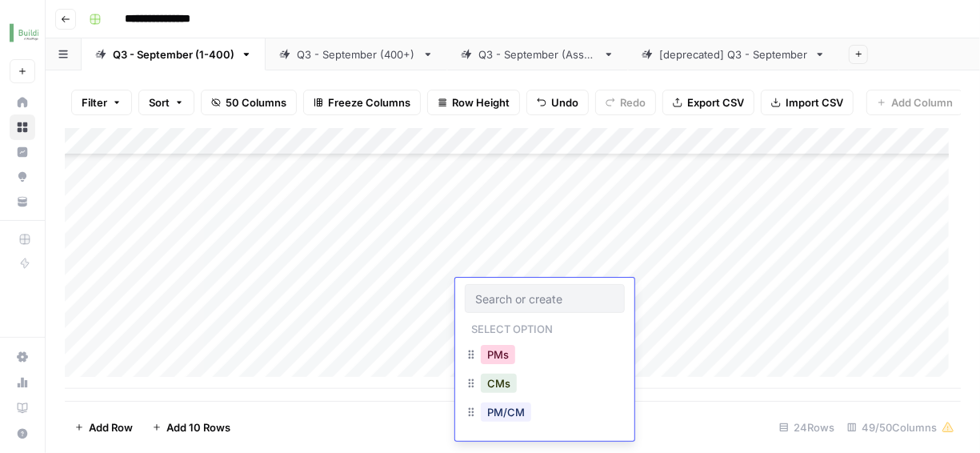 This screenshot has height=453, width=980. I want to click on button: Filter, so click(101, 102).